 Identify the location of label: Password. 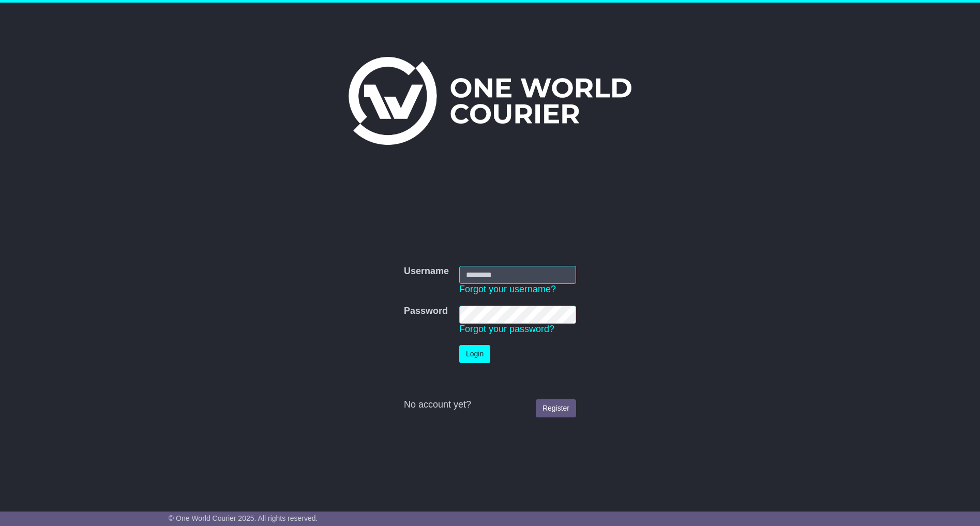
(426, 311).